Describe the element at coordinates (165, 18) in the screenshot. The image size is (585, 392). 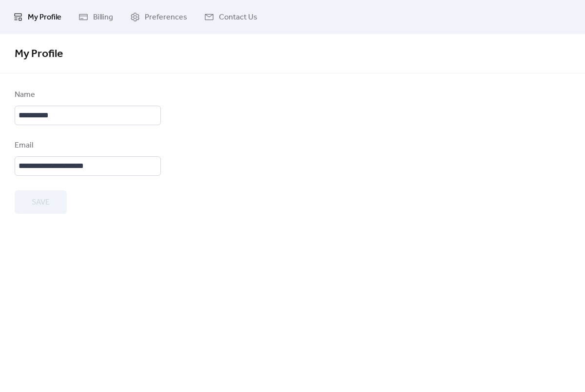
I see `span: Preferences` at that location.